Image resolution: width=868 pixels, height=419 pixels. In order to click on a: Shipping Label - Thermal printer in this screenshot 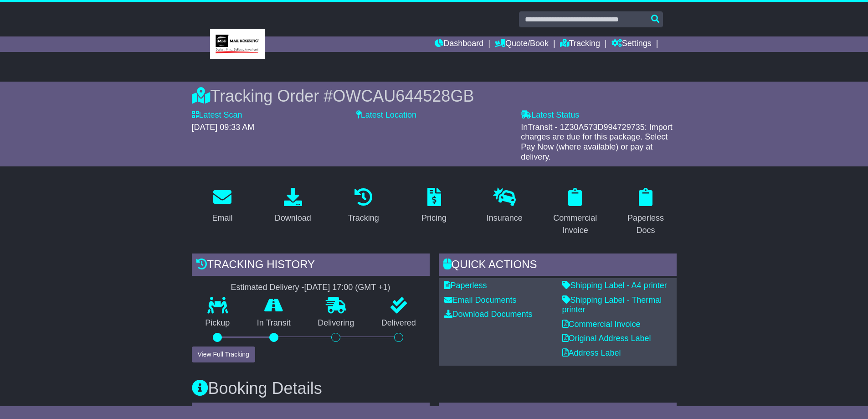, I will do `click(612, 305)`.